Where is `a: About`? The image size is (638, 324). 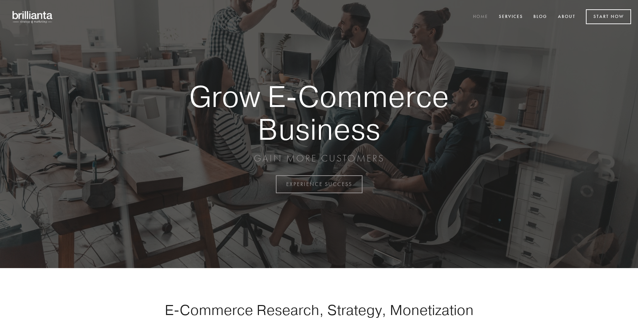 a: About is located at coordinates (566, 17).